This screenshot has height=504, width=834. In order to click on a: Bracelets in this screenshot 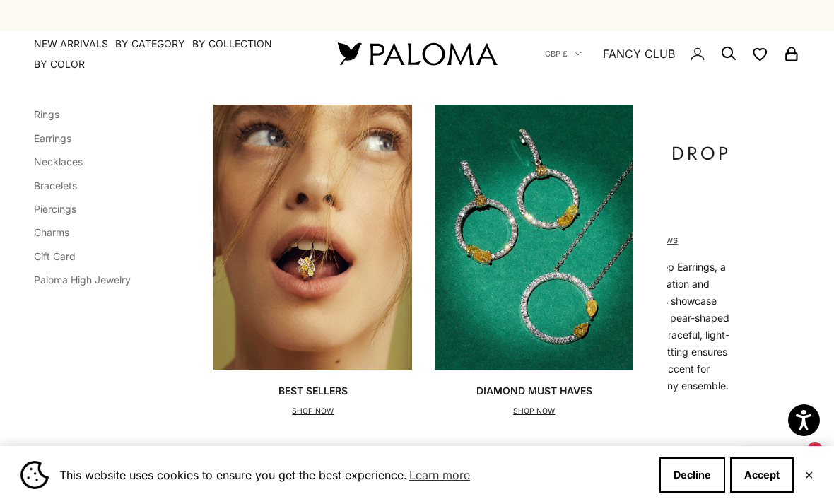, I will do `click(55, 185)`.